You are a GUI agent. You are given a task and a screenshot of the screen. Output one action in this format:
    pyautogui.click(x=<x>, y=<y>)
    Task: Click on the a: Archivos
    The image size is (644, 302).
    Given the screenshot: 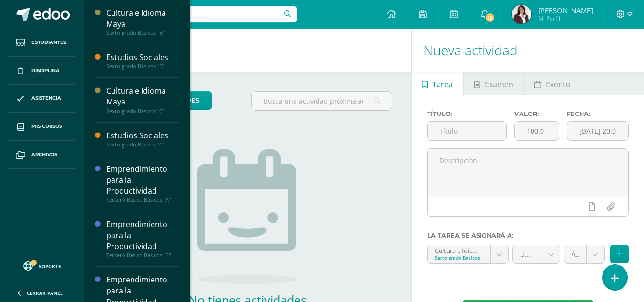 What is the action you would take?
    pyautogui.click(x=42, y=154)
    